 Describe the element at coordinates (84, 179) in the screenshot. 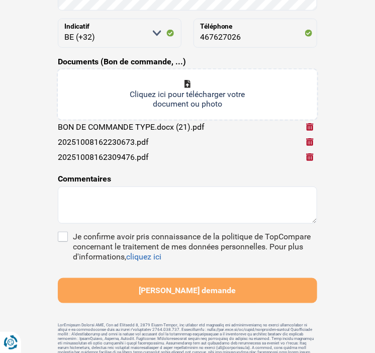

I see `label: Commentaires` at that location.